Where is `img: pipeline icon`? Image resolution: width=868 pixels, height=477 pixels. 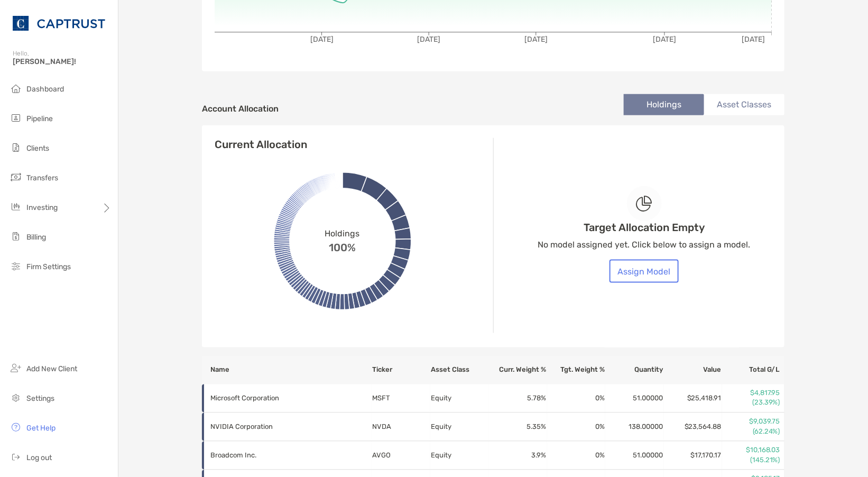 img: pipeline icon is located at coordinates (16, 118).